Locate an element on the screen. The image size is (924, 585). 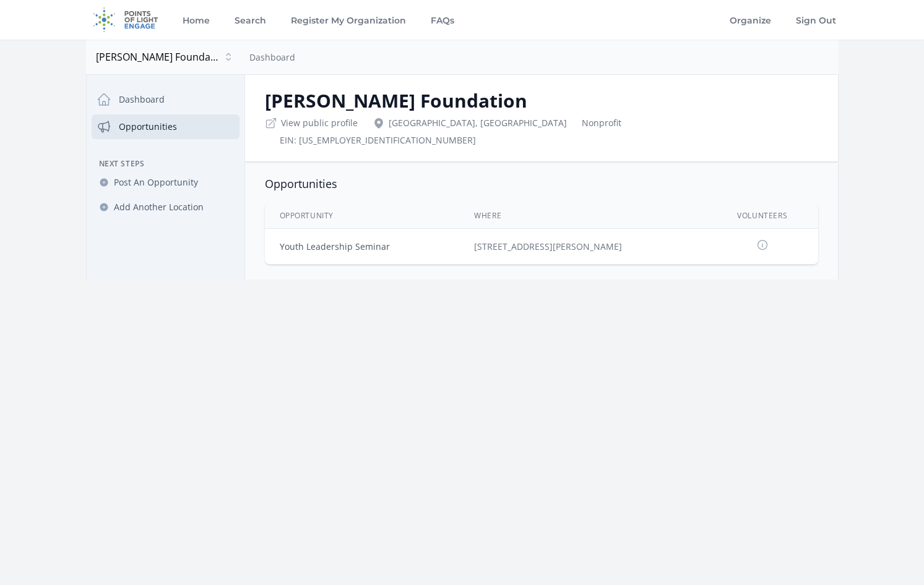
h3: Next Steps is located at coordinates (165, 164).